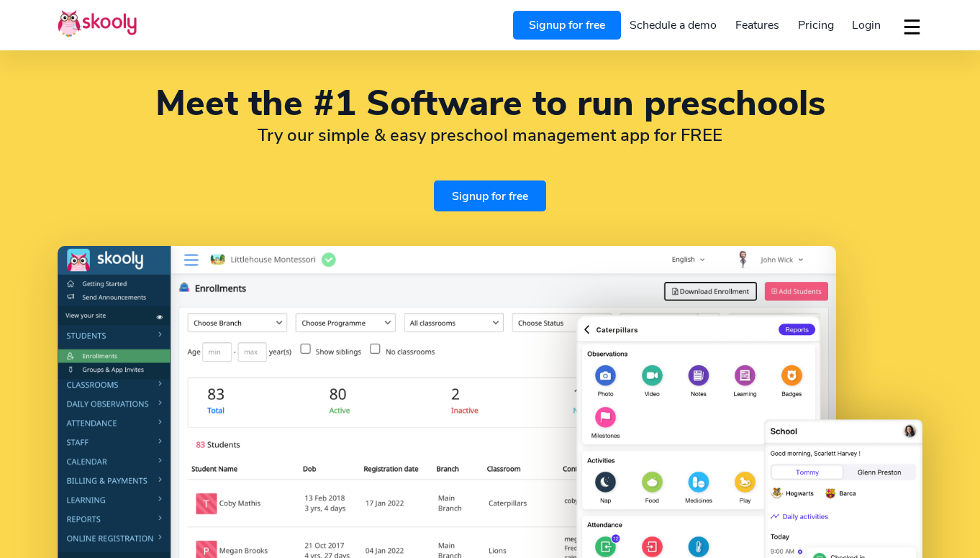 Image resolution: width=980 pixels, height=558 pixels. I want to click on img: Skooly, so click(97, 23).